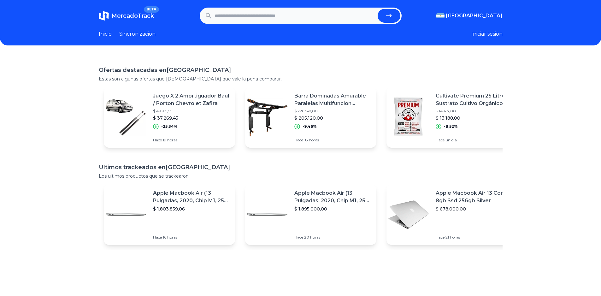 This screenshot has width=601, height=296. What do you see at coordinates (333, 140) in the screenshot?
I see `p: Hace 18 horas` at bounding box center [333, 140].